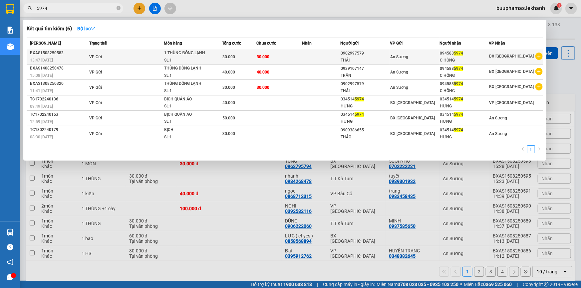 This screenshot has height=288, width=581. What do you see at coordinates (189, 130) in the screenshot?
I see `div: BỊCH` at bounding box center [189, 130].